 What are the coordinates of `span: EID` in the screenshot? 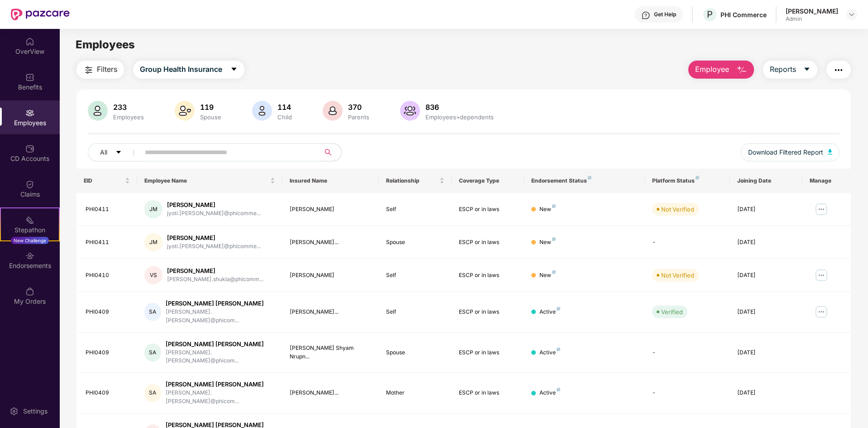 It's located at (103, 181).